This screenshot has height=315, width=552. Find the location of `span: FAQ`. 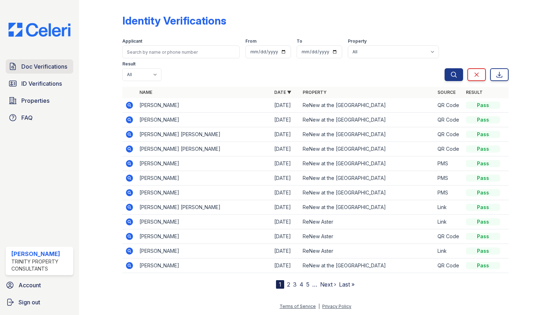

span: FAQ is located at coordinates (27, 118).